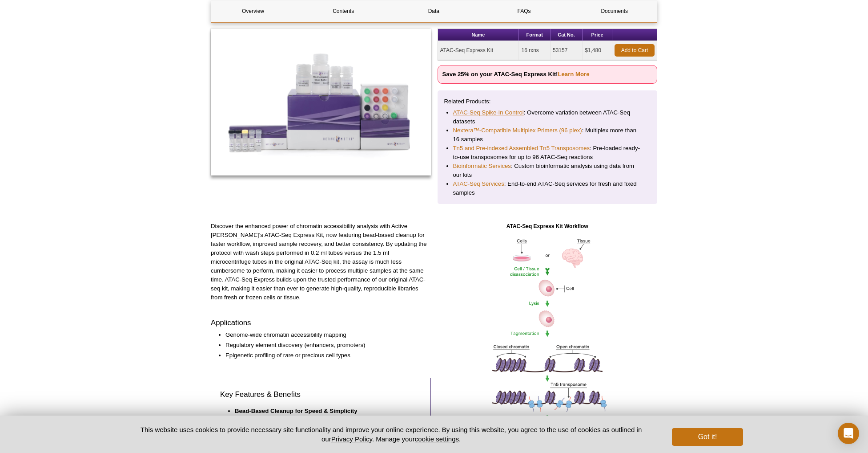  I want to click on a: Nextera™-Compatible Multiplex Primers (96 plex), so click(518, 131).